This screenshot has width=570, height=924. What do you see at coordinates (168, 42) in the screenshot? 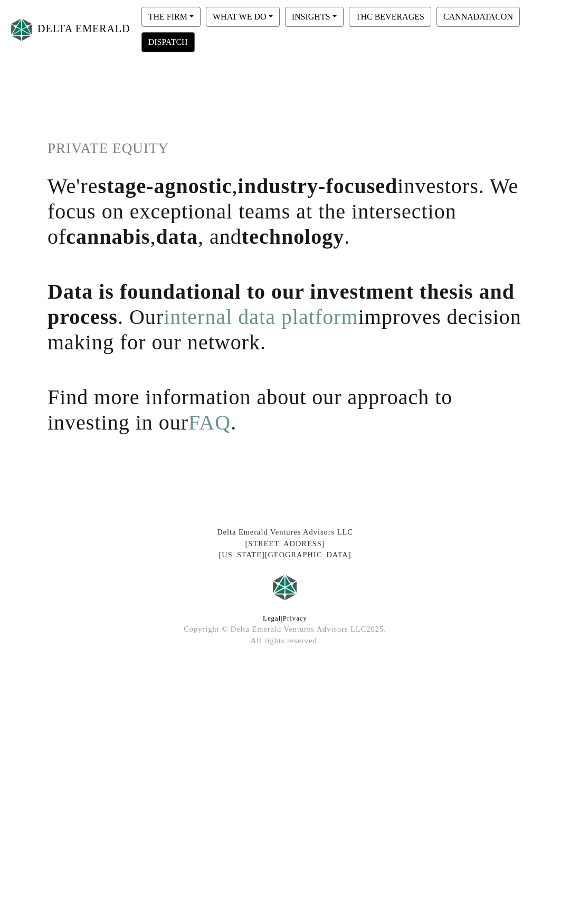
I see `button: DISPATCH` at bounding box center [168, 42].